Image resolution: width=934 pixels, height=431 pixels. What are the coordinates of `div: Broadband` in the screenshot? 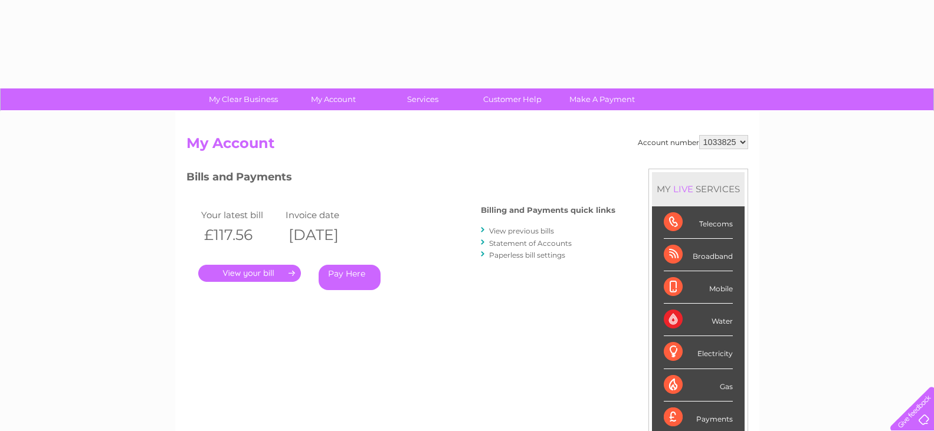 It's located at (698, 255).